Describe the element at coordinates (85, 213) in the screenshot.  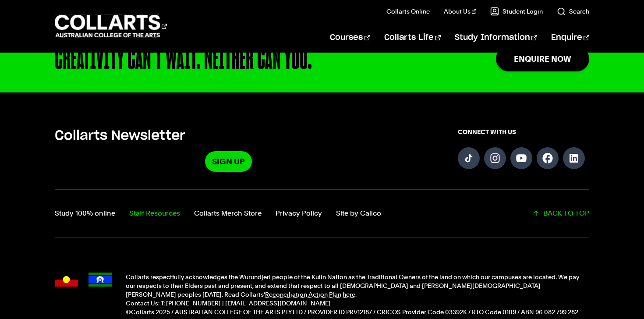
I see `a: Study 100% online` at that location.